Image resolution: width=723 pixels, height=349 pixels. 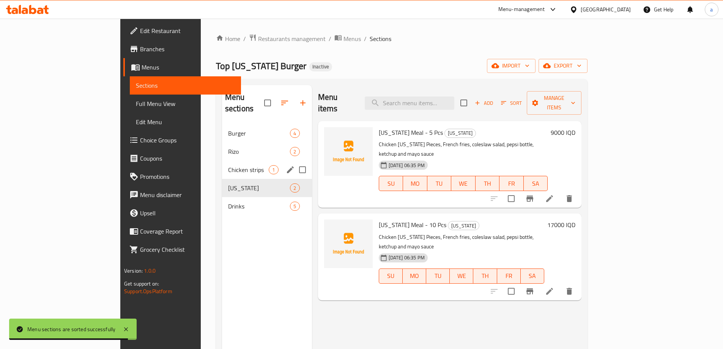 What do you see at coordinates (188, 140) in the screenshot?
I see `span: Choice Groups` at bounding box center [188, 140].